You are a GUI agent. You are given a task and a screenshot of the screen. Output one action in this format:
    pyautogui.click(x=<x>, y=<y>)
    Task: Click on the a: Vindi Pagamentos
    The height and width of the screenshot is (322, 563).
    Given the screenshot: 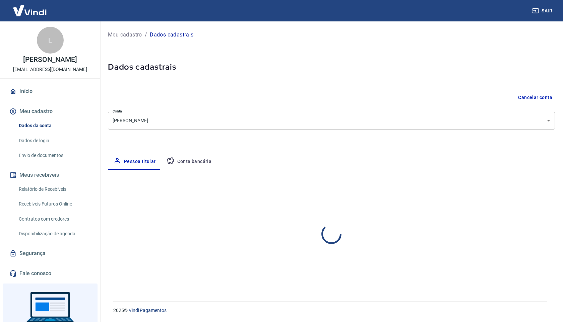 What is the action you would take?
    pyautogui.click(x=147, y=311)
    